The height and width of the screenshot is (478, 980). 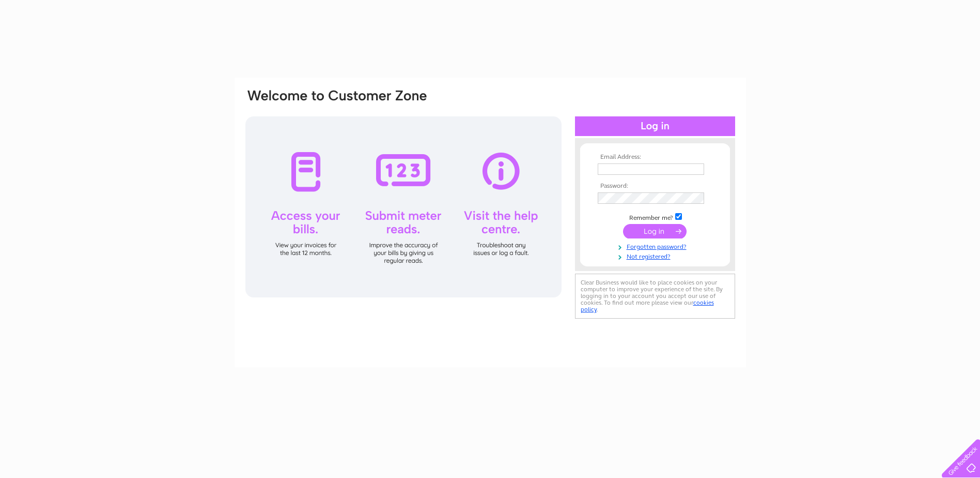 What do you see at coordinates (655, 231) in the screenshot?
I see `input: Submit` at bounding box center [655, 231].